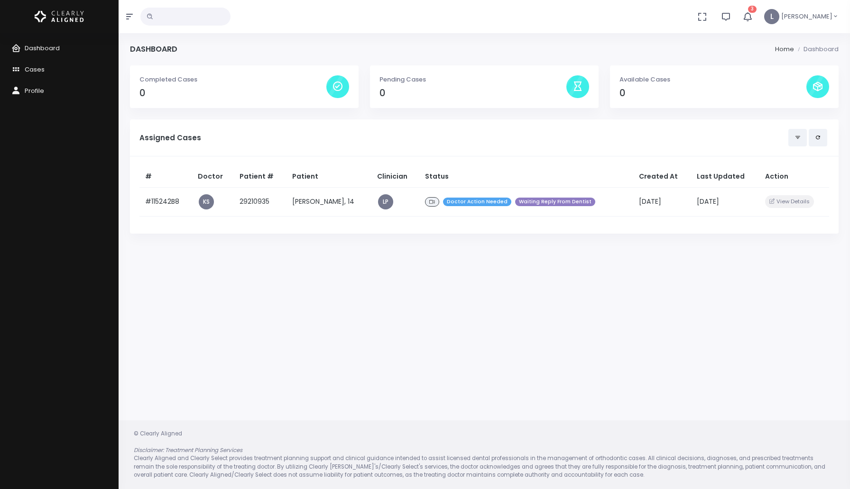  Describe the element at coordinates (59, 17) in the screenshot. I see `a: Logo Horizontal` at that location.